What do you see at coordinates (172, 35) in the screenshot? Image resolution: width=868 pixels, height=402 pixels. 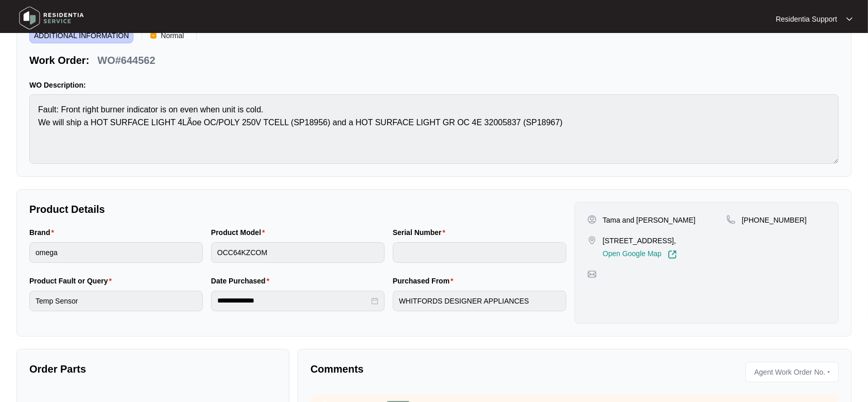 I see `span: Normal` at bounding box center [172, 35].